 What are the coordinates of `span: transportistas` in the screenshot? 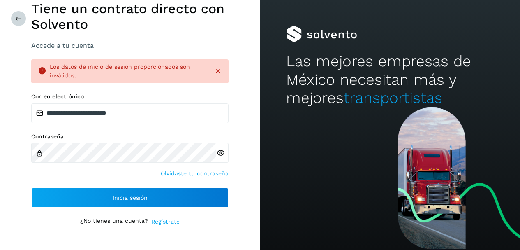 It's located at (393, 97).